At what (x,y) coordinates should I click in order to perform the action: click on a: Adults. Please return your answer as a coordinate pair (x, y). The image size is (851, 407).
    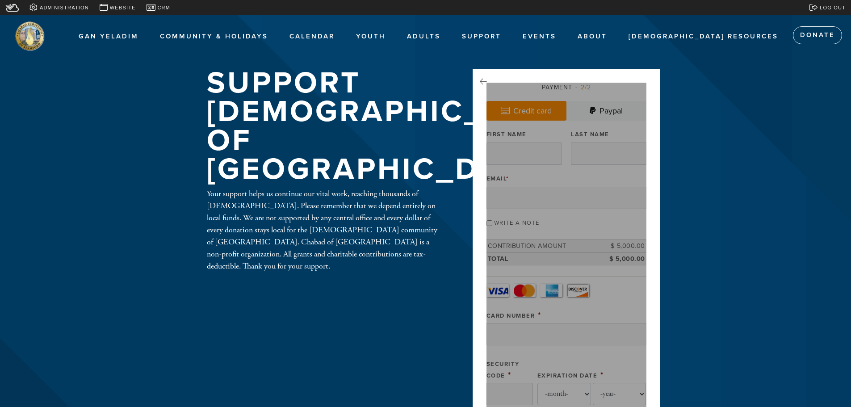
    Looking at the image, I should click on (424, 37).